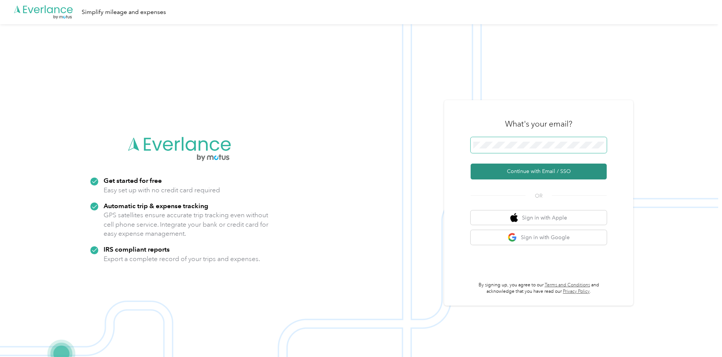 The width and height of the screenshot is (722, 357). What do you see at coordinates (539, 196) in the screenshot?
I see `span: OR` at bounding box center [539, 196].